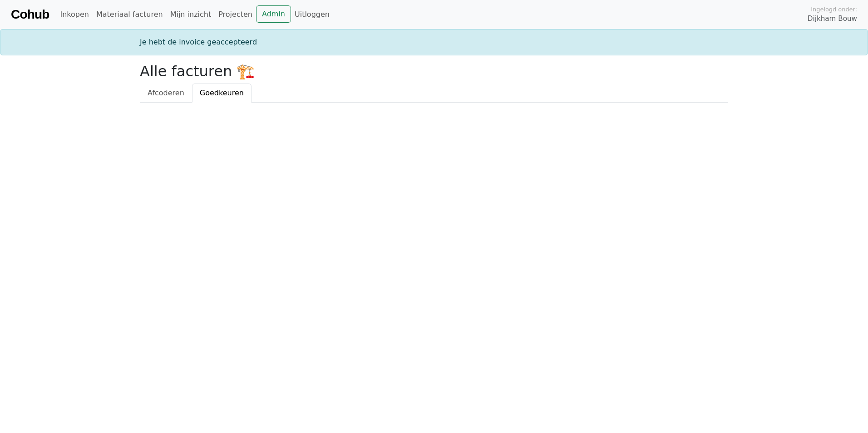 The width and height of the screenshot is (868, 433). I want to click on a: Uitloggen, so click(312, 14).